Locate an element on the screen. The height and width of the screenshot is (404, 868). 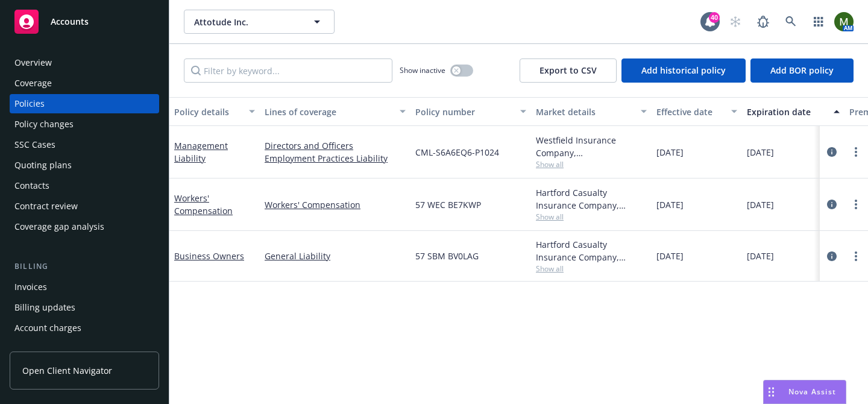
a: Directors and Officers is located at coordinates (335, 145).